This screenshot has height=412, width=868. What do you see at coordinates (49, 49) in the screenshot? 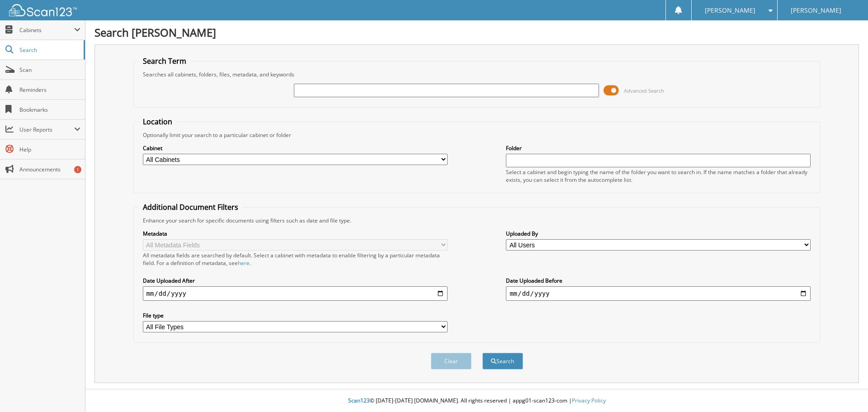
I see `span: Search` at bounding box center [49, 49].